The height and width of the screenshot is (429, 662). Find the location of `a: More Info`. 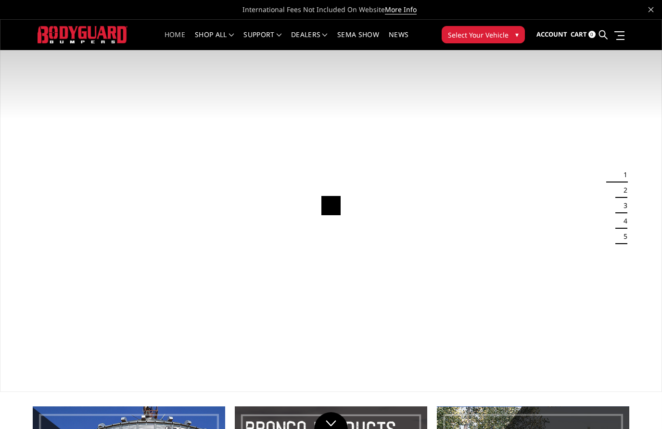

a: More Info is located at coordinates (401, 10).